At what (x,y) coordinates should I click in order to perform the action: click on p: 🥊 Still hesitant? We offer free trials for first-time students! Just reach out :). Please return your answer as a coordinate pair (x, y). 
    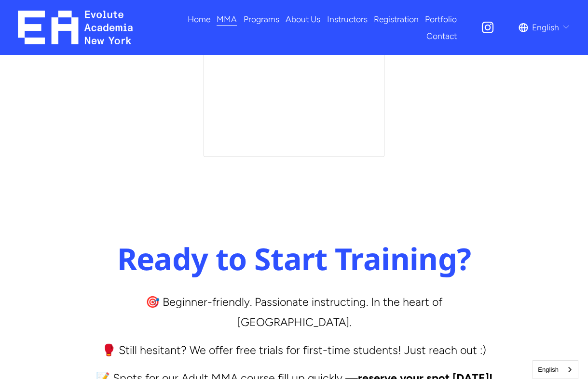
    Looking at the image, I should click on (294, 351).